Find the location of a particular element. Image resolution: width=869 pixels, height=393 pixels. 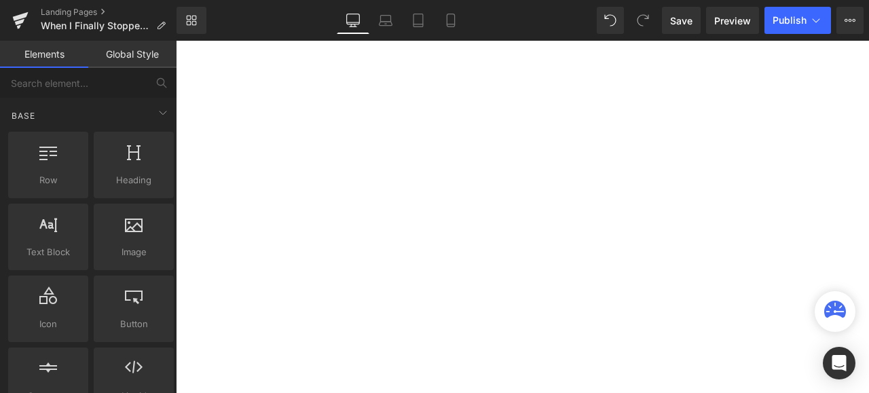

a: Global Style is located at coordinates (132, 54).